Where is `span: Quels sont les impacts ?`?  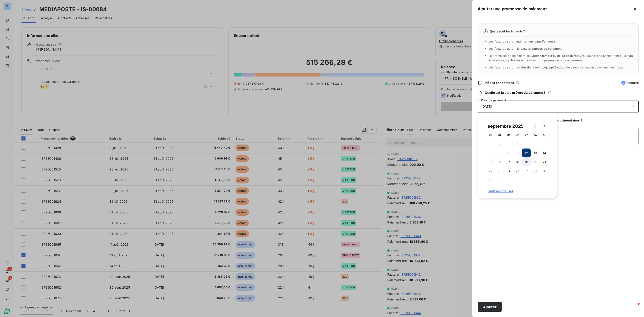 span: Quels sont les impacts ? is located at coordinates (507, 31).